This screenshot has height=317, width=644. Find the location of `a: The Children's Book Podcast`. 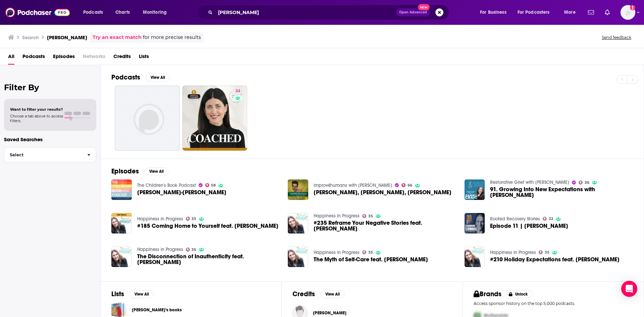

a: The Children's Book Podcast is located at coordinates (166, 185).